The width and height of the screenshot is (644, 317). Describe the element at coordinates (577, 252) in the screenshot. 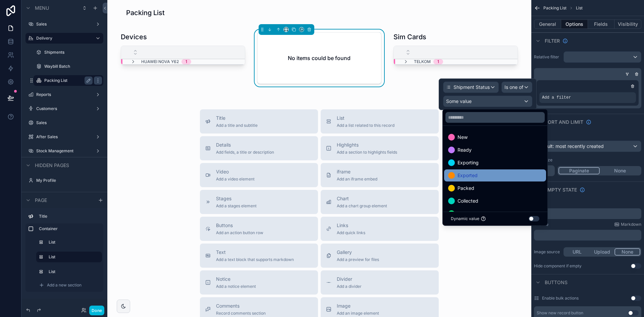

I see `button: URL` at that location.